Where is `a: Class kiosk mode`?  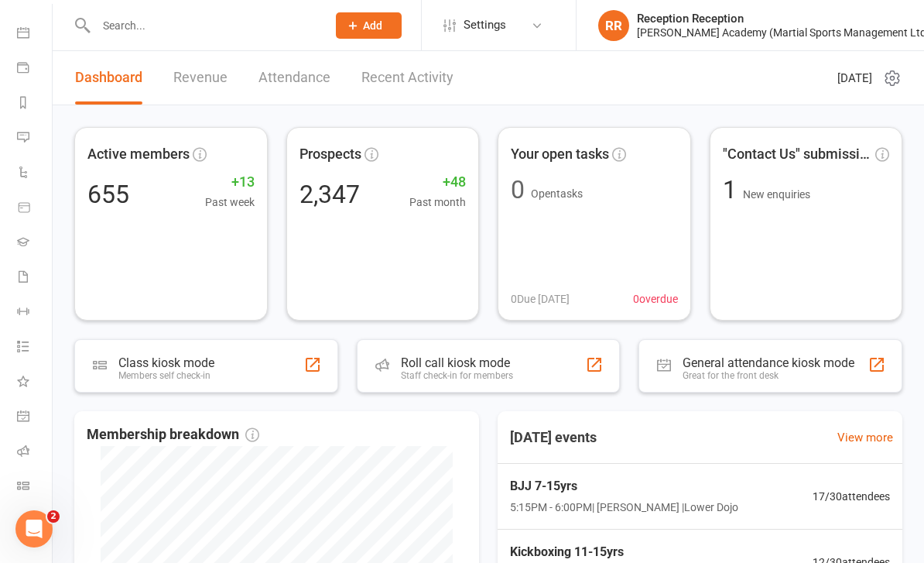 a: Class kiosk mode is located at coordinates (34, 487).